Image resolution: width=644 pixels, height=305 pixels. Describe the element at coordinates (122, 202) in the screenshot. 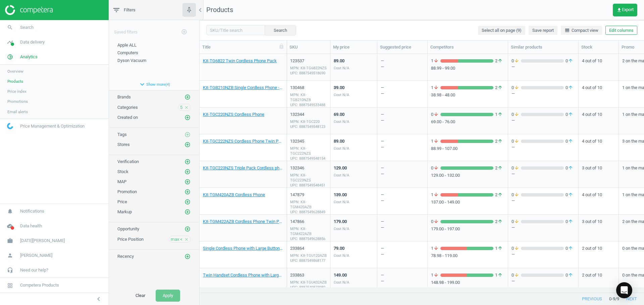

I see `span: Price` at that location.